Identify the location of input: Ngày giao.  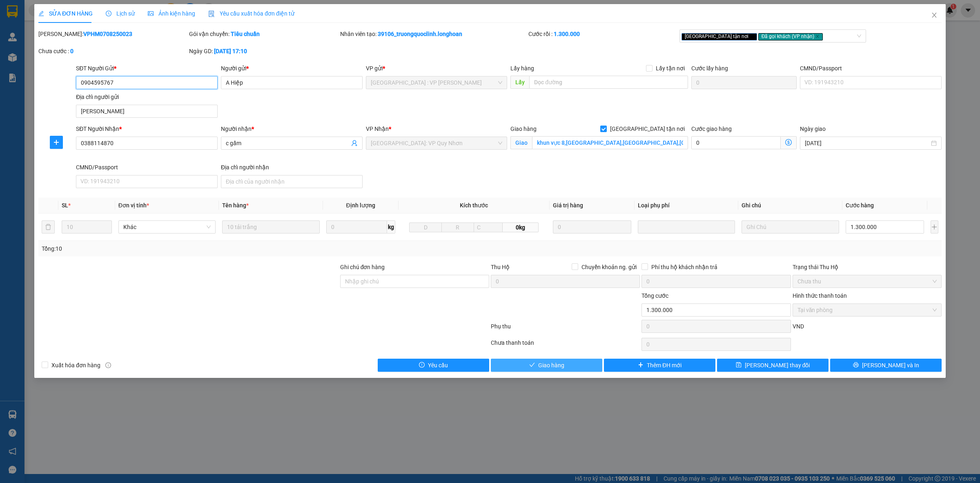
(867, 143).